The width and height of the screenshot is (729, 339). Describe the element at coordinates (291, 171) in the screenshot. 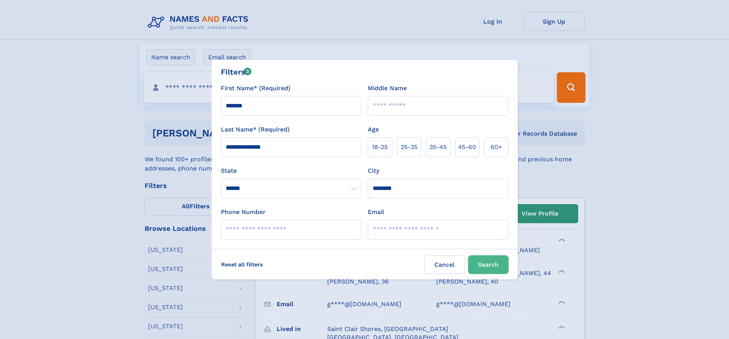

I see `label: State` at that location.